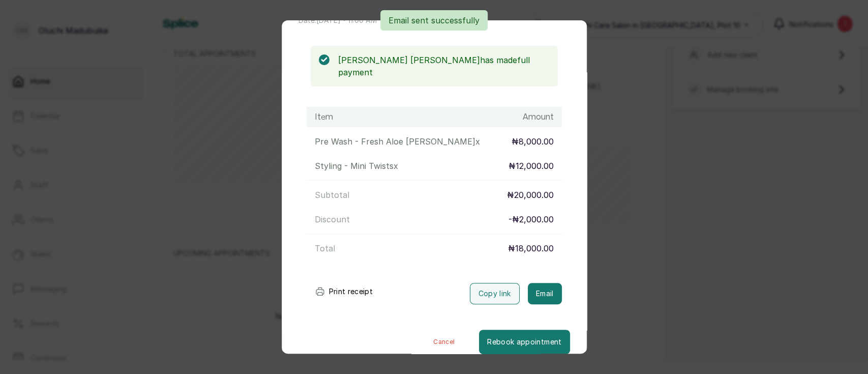 This screenshot has width=868, height=374. I want to click on button: Rebook appointment, so click(524, 342).